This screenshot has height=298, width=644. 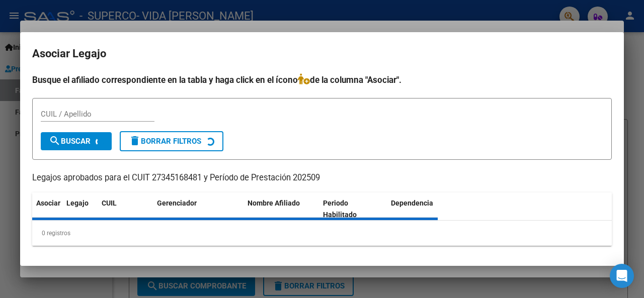 I want to click on span: Legajo, so click(x=77, y=203).